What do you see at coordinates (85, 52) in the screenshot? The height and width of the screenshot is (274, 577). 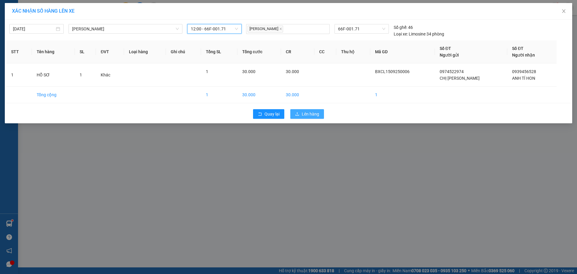 I see `th: SL` at bounding box center [85, 52].